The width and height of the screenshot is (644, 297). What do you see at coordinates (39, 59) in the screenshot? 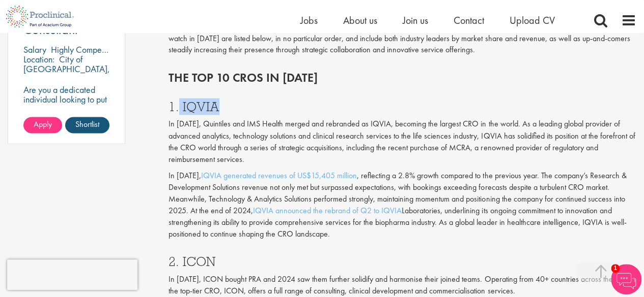
I see `span: Location:` at bounding box center [39, 59].